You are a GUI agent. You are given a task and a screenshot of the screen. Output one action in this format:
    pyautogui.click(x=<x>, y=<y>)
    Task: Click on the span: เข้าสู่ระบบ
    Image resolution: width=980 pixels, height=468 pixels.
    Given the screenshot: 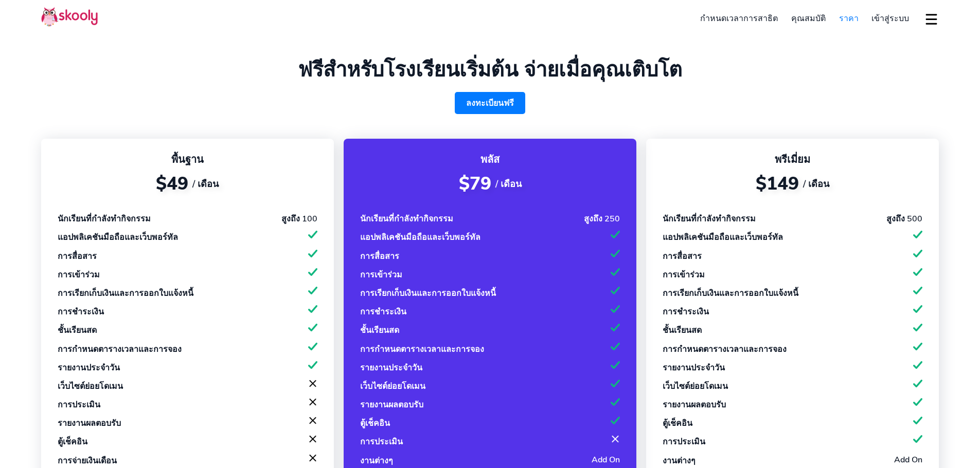 What is the action you would take?
    pyautogui.click(x=890, y=19)
    